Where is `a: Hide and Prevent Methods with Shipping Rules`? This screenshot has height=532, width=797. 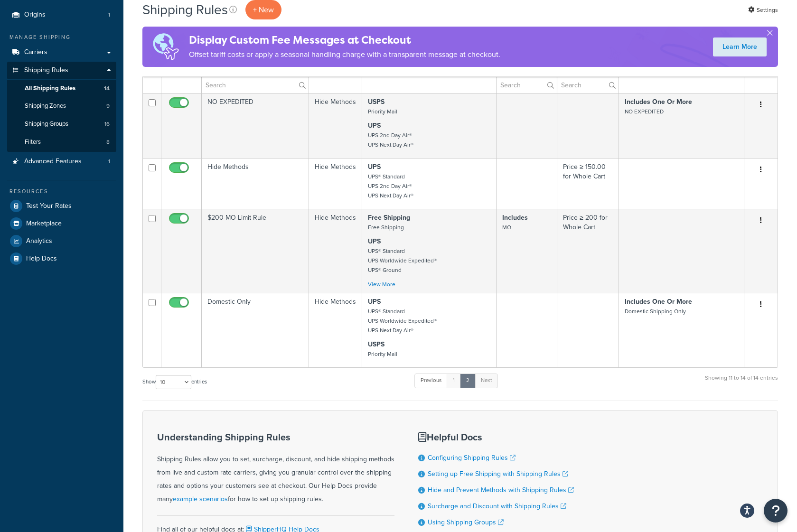
a: Hide and Prevent Methods with Shipping Rules is located at coordinates (501, 490).